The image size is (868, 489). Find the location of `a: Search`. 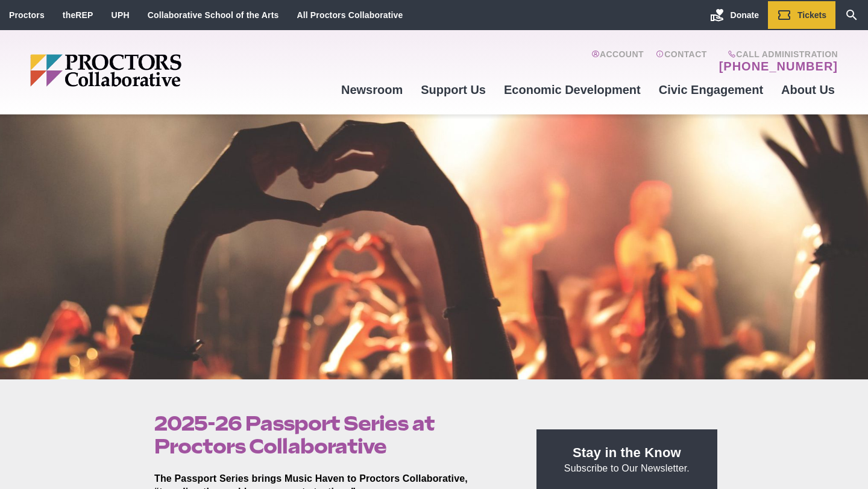

a: Search is located at coordinates (852, 15).